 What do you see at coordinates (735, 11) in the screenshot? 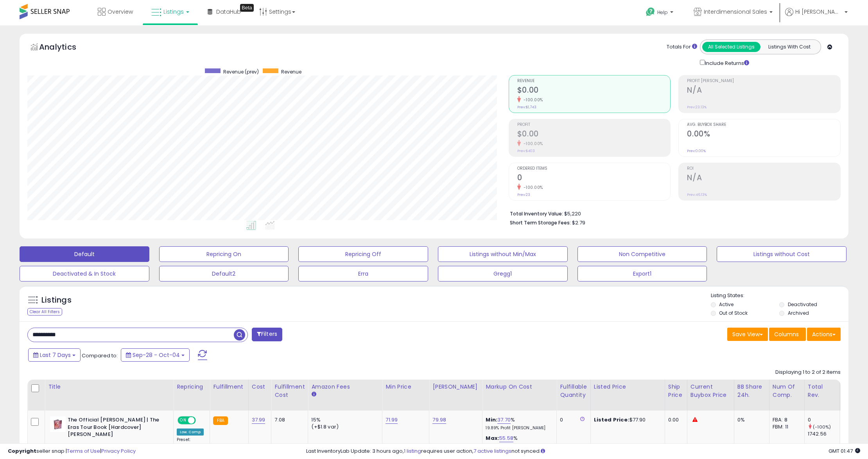
I see `span: Interdimensional Sales` at bounding box center [735, 11].